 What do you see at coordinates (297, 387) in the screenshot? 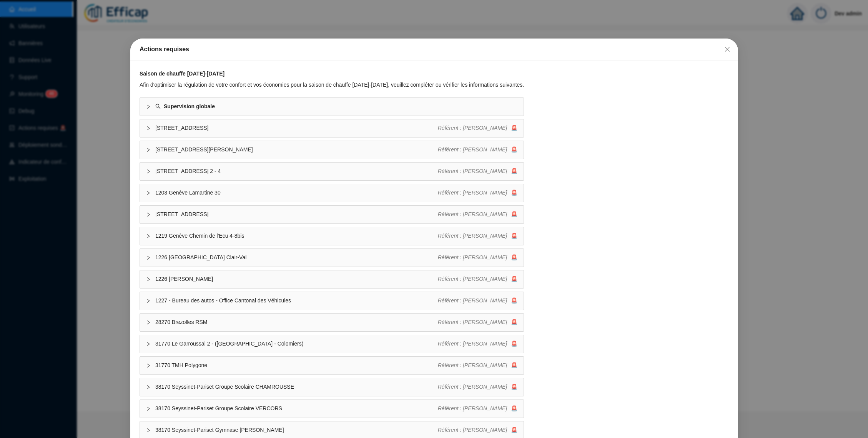
I see `span: 38170 Seyssinet-Pariset Groupe Scolaire CHAMROUSSE` at bounding box center [297, 387].